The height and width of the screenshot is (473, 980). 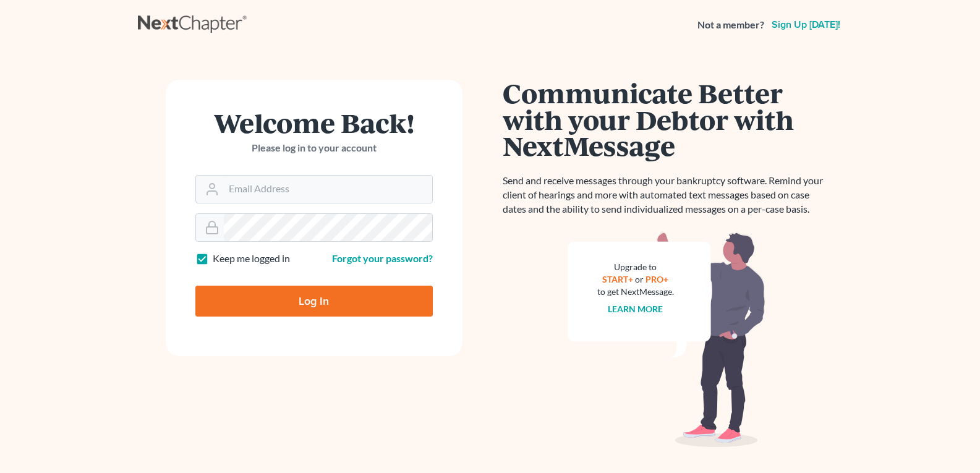 What do you see at coordinates (635, 292) in the screenshot?
I see `div: to get NextMessage.` at bounding box center [635, 292].